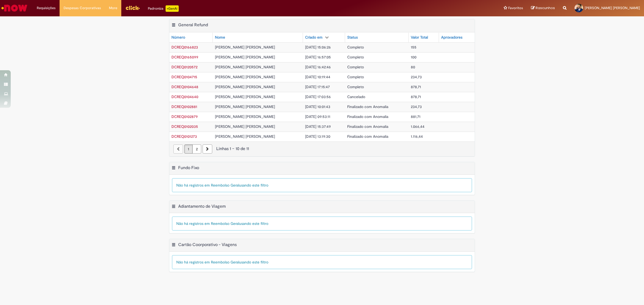 The image size is (644, 305). I want to click on button: Cartão Coorporativo - Viagens Menu de contexto, so click(174, 245).